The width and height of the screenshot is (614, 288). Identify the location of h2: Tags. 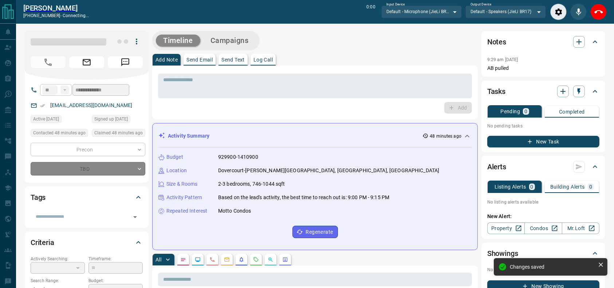
(38, 198).